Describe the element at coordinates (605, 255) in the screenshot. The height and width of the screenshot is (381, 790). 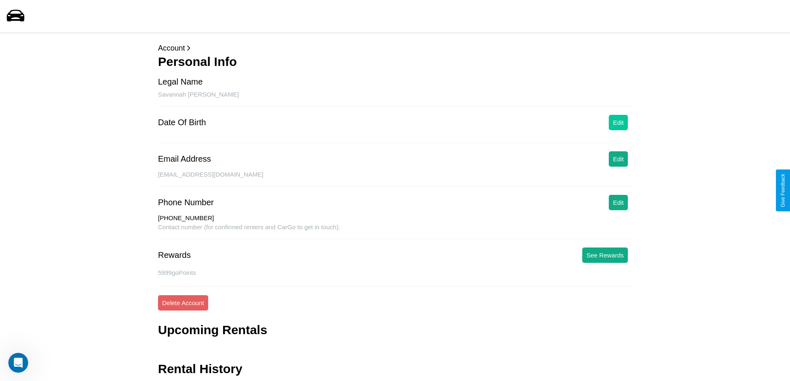
I see `button: See Rewards` at that location.